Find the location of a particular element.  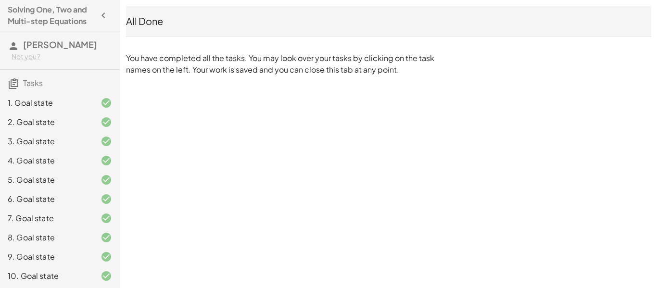

div: 5. Goal state is located at coordinates (46, 180).